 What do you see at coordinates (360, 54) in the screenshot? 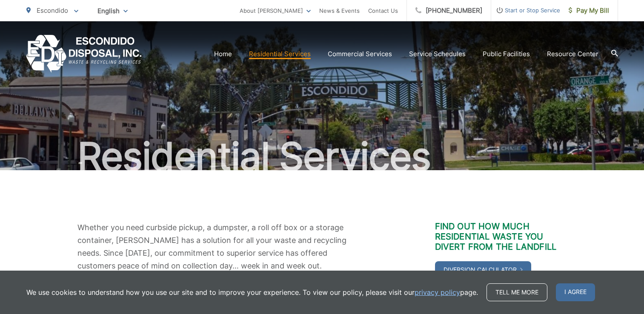
I see `a: Commercial Services` at bounding box center [360, 54].